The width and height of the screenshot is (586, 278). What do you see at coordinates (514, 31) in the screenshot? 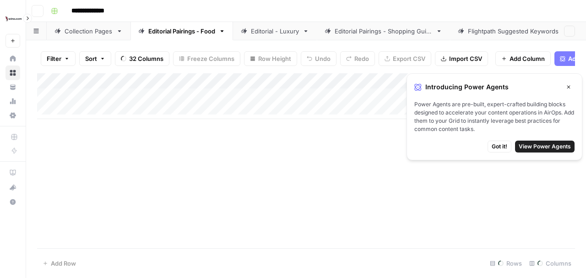
I see `div: Flightpath Suggested Keywords` at bounding box center [514, 31].